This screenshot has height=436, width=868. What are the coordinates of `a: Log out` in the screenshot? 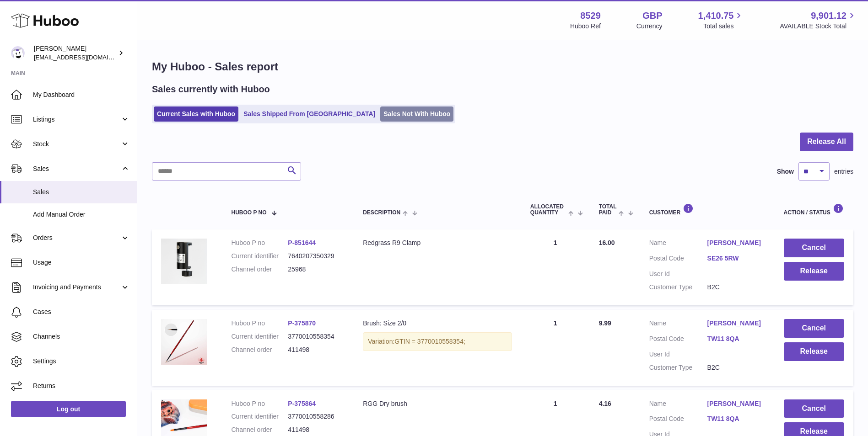 It's located at (68, 409).